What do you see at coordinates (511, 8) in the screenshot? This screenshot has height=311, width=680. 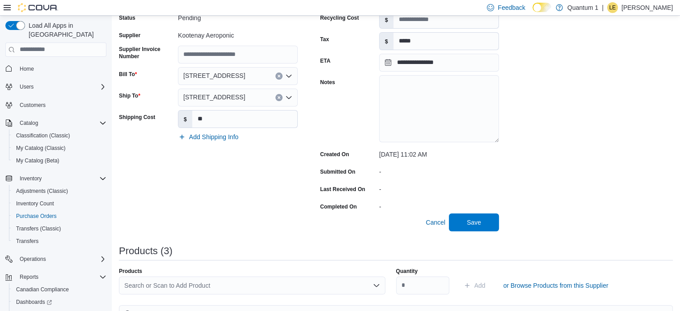 I see `span: Feedback` at bounding box center [511, 8].